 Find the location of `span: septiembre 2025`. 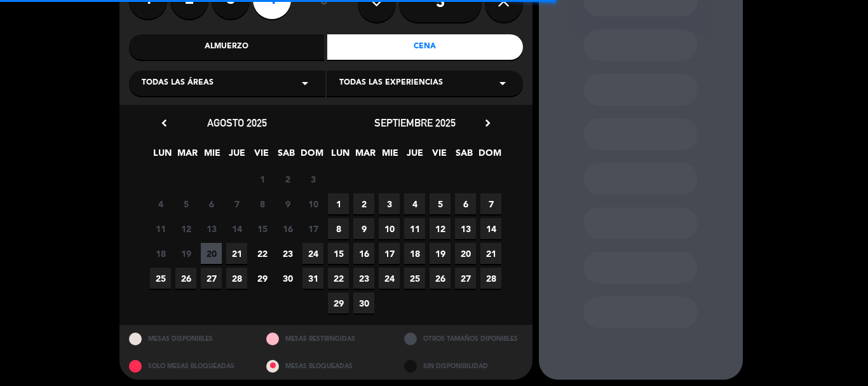

span: septiembre 2025 is located at coordinates (415, 123).